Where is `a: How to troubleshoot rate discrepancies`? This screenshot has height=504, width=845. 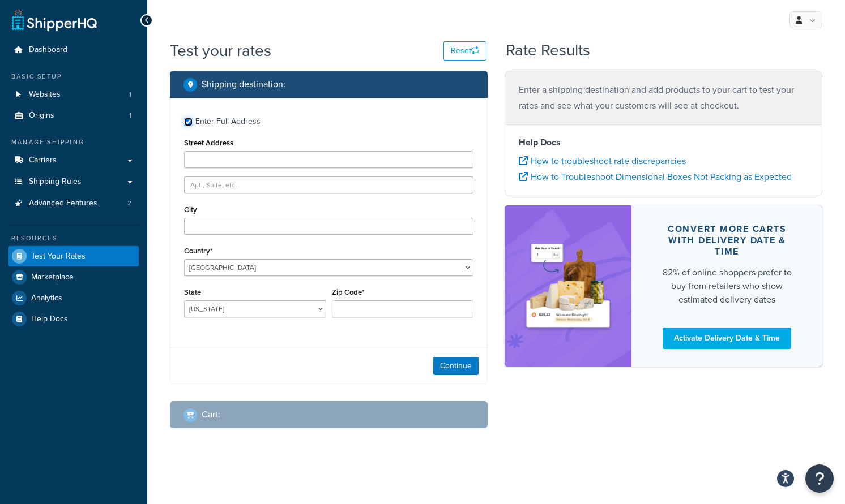
a: How to troubleshoot rate discrepancies is located at coordinates (602, 161).